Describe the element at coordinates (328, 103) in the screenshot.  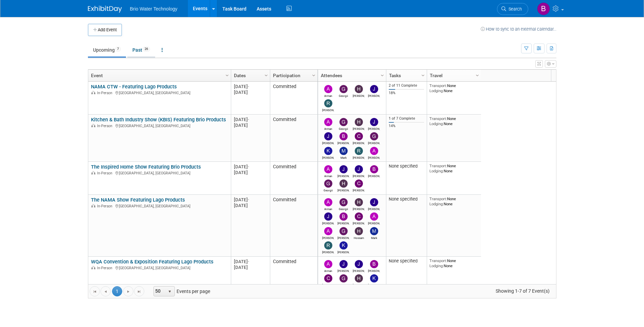
I see `img: Ryan McMillin` at that location.